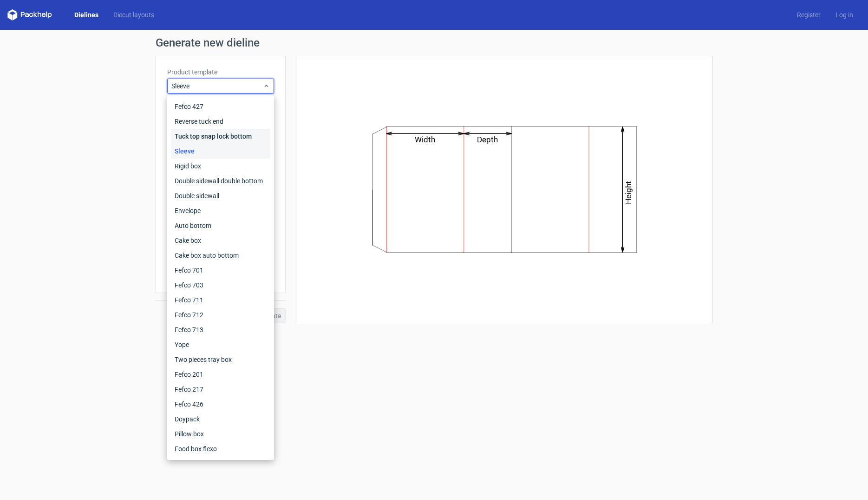 This screenshot has width=868, height=500. I want to click on h1: Generate new dieline, so click(435, 42).